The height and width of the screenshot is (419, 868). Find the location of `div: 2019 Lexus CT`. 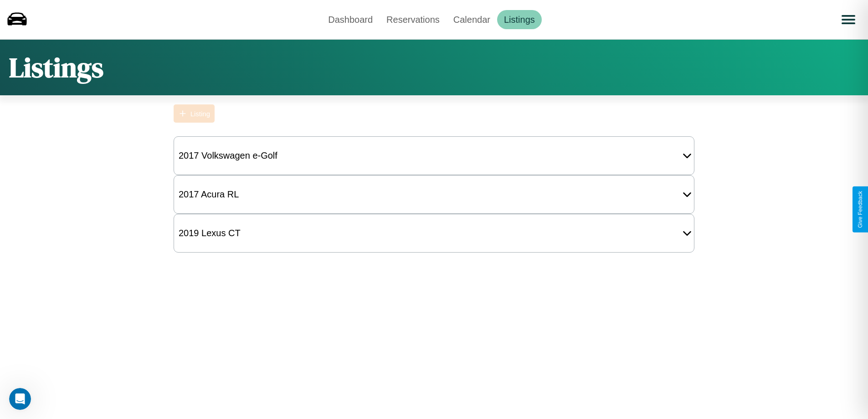

div: 2019 Lexus CT is located at coordinates (209, 233).